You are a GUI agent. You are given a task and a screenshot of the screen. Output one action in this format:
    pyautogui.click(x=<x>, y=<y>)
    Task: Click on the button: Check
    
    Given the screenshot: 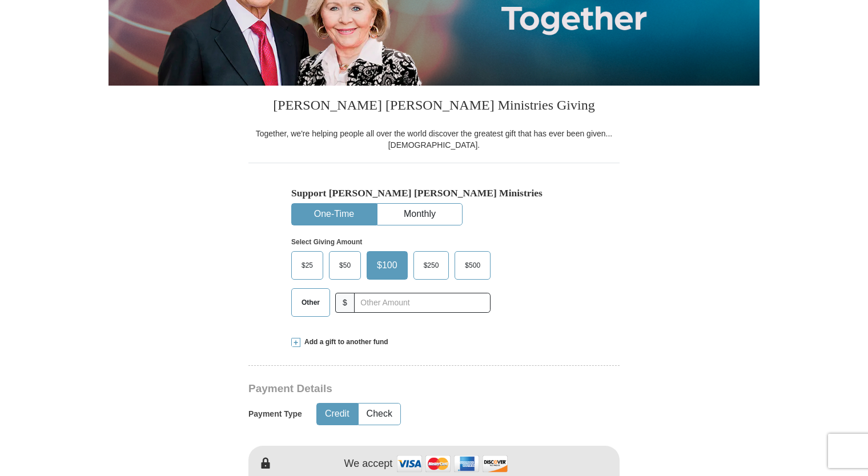 What is the action you would take?
    pyautogui.click(x=379, y=414)
    